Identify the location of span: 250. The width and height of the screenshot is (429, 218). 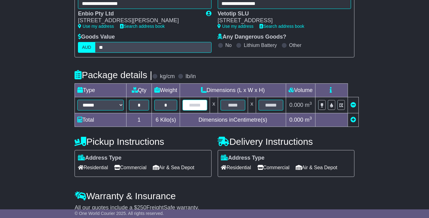
(142, 208).